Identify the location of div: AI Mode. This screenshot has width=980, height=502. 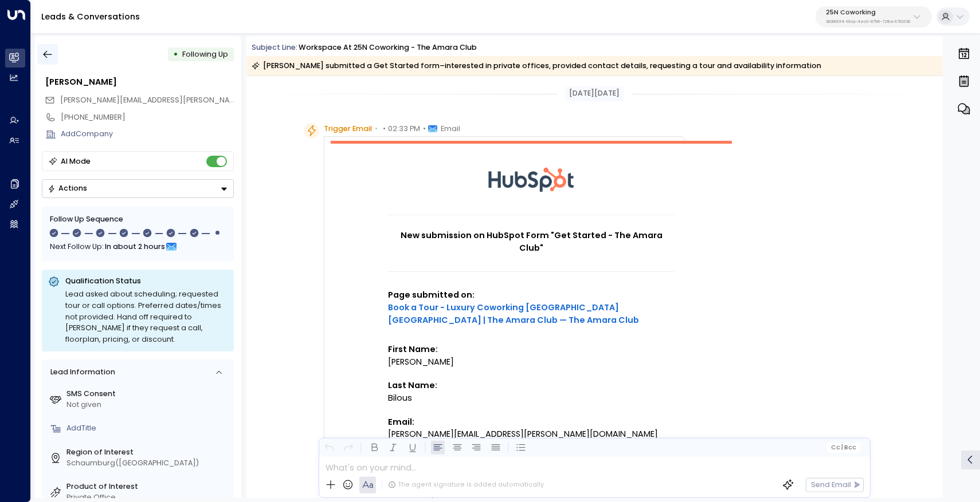
(75, 162).